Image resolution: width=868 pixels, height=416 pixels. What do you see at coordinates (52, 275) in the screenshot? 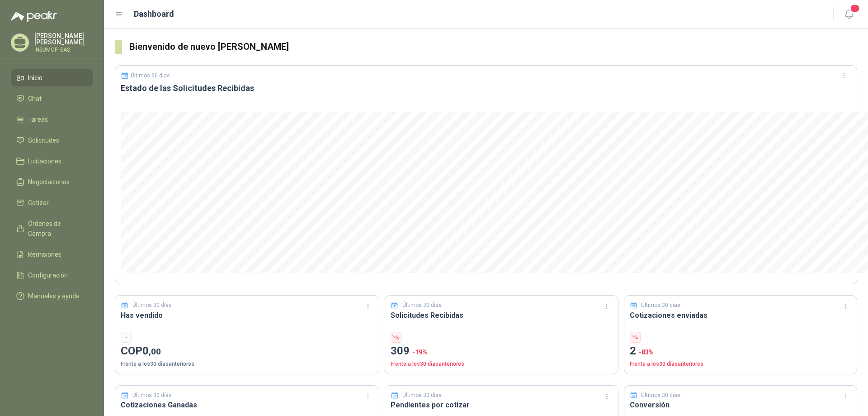
I see `a: Configuración` at bounding box center [52, 275].